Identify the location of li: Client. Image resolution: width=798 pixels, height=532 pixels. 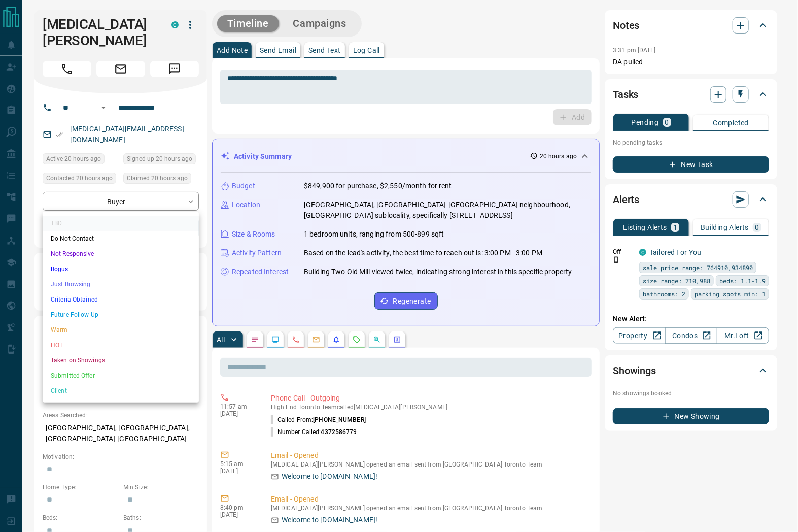
(121, 391).